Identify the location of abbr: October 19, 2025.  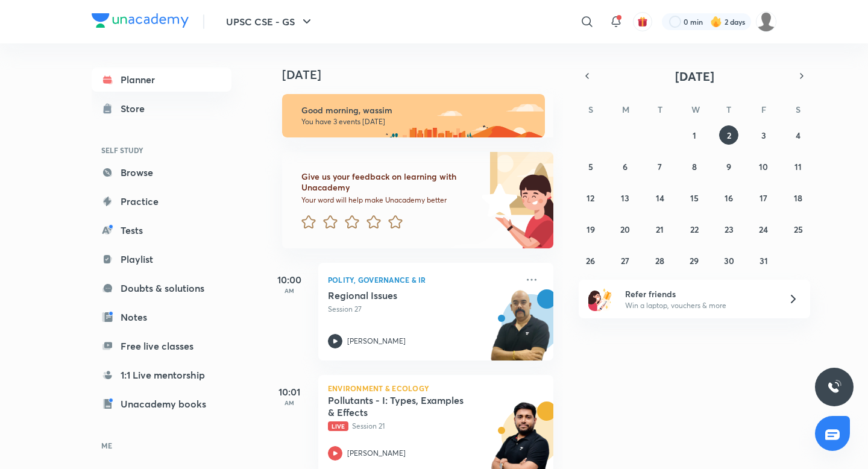
(591, 229).